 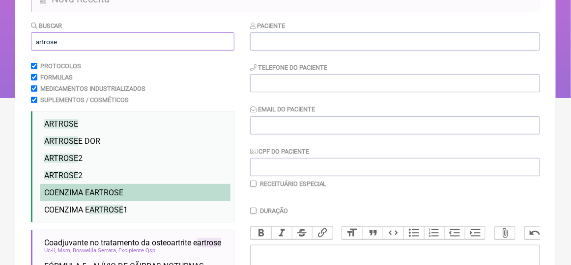 I want to click on button: Decrease Level, so click(x=454, y=233).